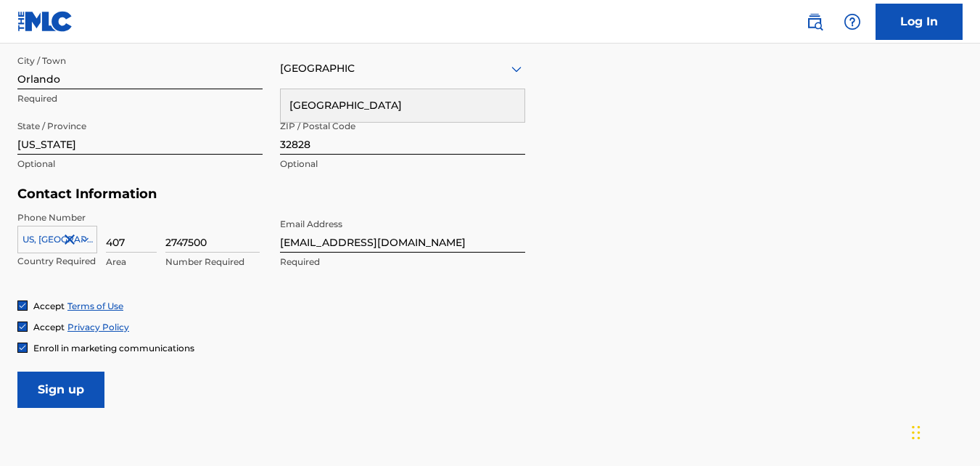  What do you see at coordinates (815, 22) in the screenshot?
I see `a: Public Search` at bounding box center [815, 22].